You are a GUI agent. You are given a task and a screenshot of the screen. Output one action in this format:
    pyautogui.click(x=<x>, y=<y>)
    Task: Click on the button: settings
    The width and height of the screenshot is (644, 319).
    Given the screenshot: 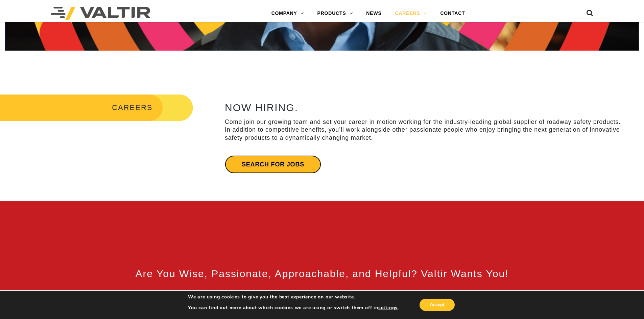 What is the action you would take?
    pyautogui.click(x=387, y=308)
    